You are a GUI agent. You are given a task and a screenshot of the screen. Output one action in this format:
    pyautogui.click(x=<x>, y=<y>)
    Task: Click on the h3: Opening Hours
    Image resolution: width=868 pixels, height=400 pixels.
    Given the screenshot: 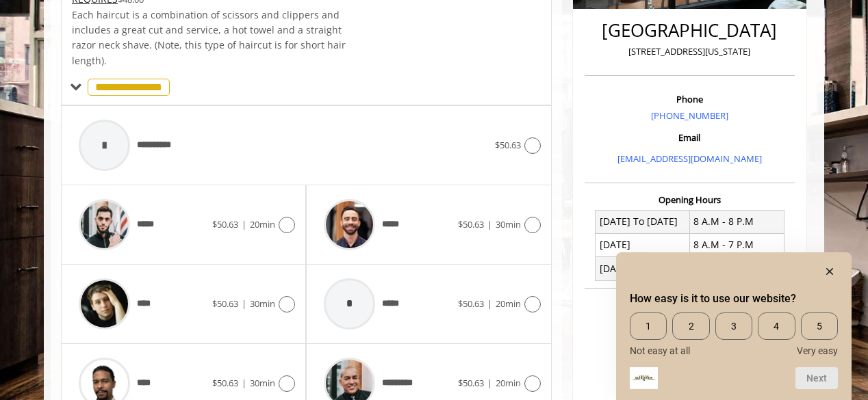 What is the action you would take?
    pyautogui.click(x=689, y=200)
    